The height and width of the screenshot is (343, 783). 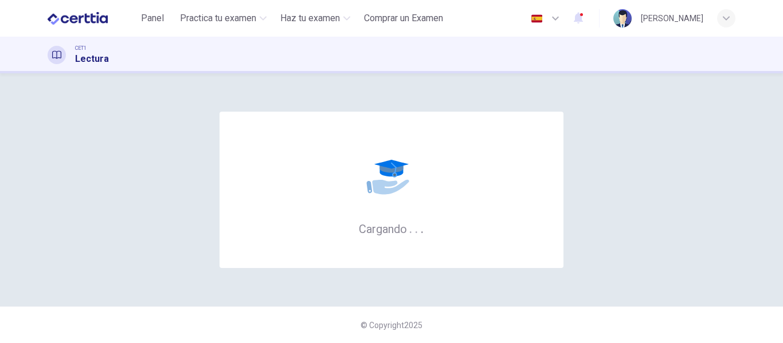 I want to click on span: Haz tu examen, so click(x=310, y=18).